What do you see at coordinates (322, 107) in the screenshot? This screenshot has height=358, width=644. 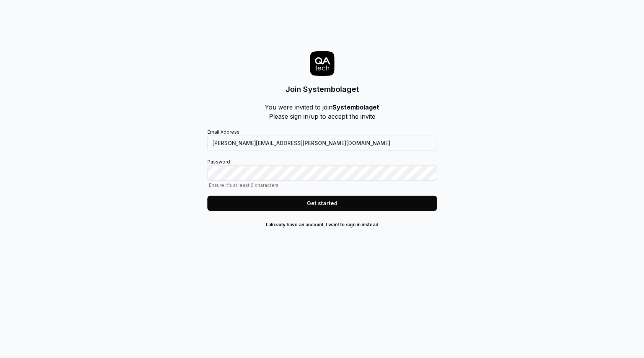 I see `p: You were invited to join` at bounding box center [322, 107].